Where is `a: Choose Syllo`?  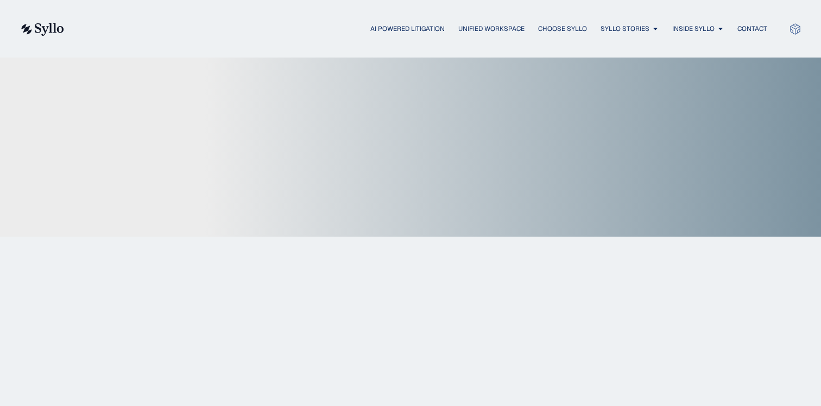 a: Choose Syllo is located at coordinates (563, 29).